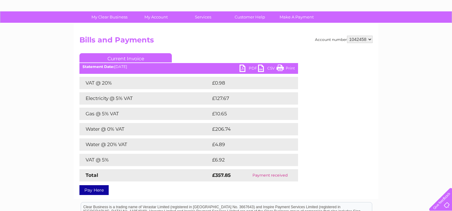 The height and width of the screenshot is (211, 452). Describe the element at coordinates (145, 145) in the screenshot. I see `td: Water @ 20% VAT` at that location.